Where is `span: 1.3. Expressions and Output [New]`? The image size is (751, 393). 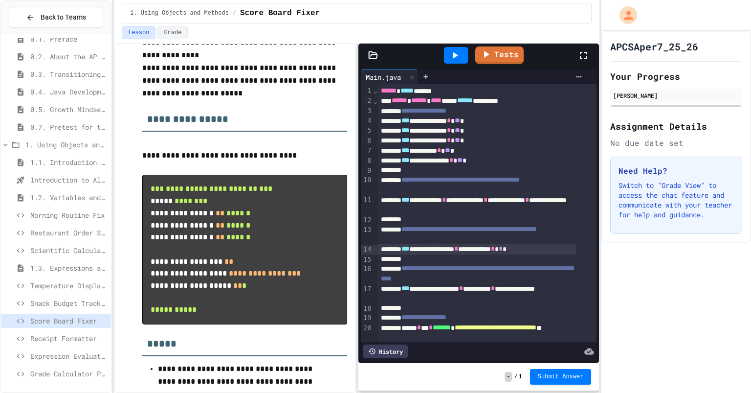 span: 1.3. Expressions and Output [New] is located at coordinates (68, 267).